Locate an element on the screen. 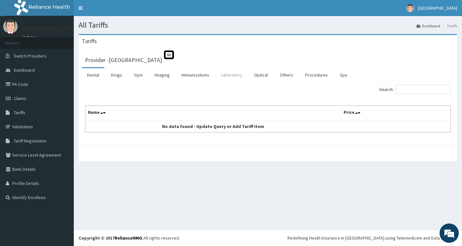 This screenshot has width=462, height=246. a: Procedures is located at coordinates (317, 75).